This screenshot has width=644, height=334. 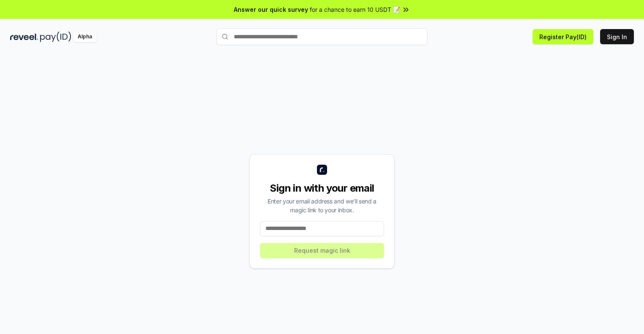 I want to click on img: pay_id, so click(x=55, y=37).